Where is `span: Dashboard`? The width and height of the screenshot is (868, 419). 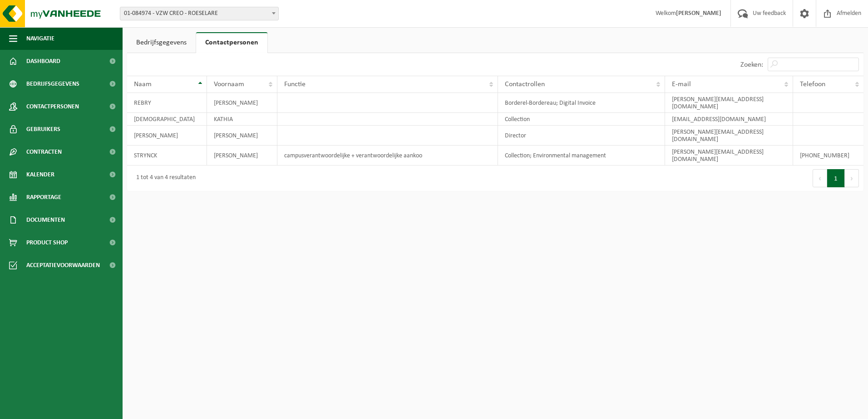 span: Dashboard is located at coordinates (43, 61).